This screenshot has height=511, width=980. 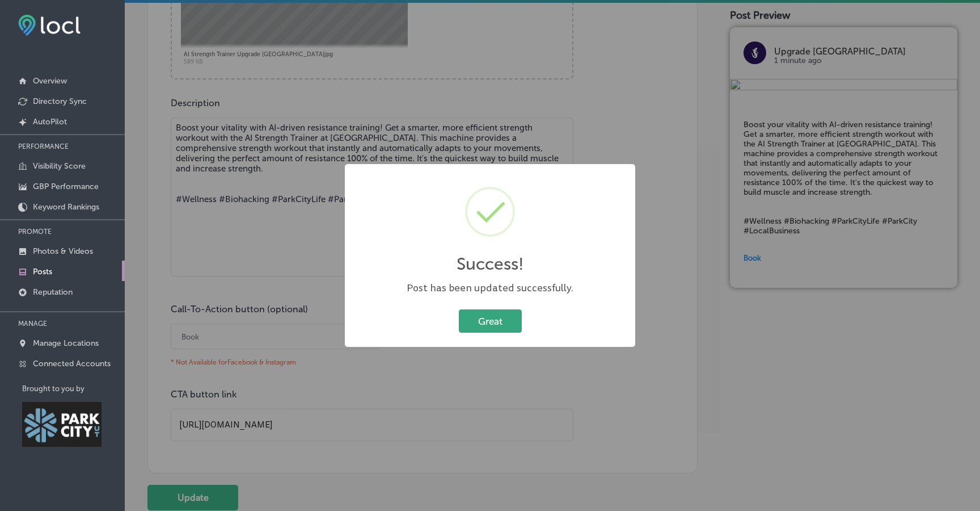 What do you see at coordinates (66, 343) in the screenshot?
I see `p: Manage Locations` at bounding box center [66, 343].